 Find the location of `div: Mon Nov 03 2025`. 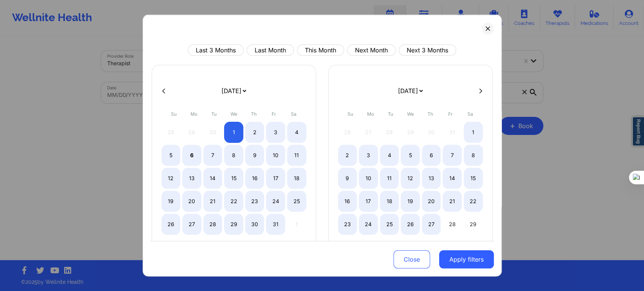

div: Mon Nov 03 2025 is located at coordinates (368, 155).